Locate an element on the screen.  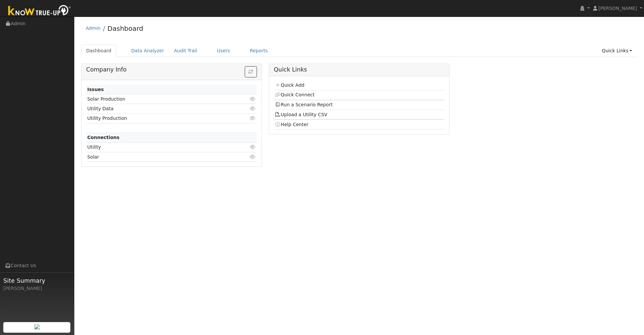
a: Users is located at coordinates (224, 51).